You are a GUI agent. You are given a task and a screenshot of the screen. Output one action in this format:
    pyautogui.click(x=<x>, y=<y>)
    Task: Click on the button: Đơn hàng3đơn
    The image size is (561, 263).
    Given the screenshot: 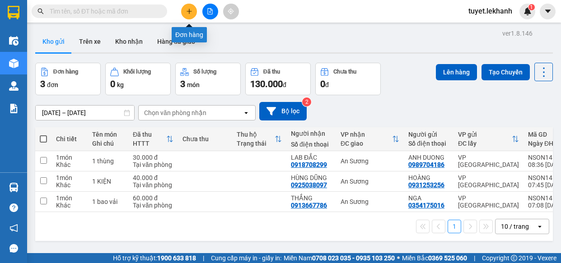 What is the action you would take?
    pyautogui.click(x=68, y=79)
    